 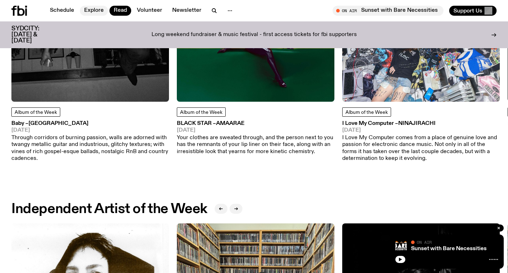 I want to click on a: Schedule, so click(x=62, y=11).